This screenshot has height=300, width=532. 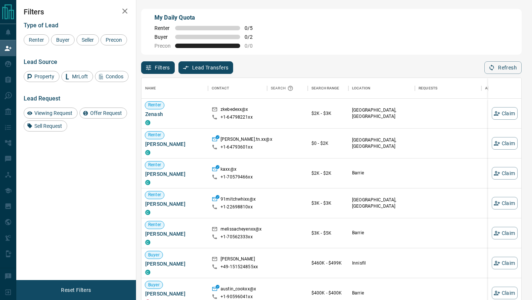 I want to click on h2: Filters, so click(x=76, y=12).